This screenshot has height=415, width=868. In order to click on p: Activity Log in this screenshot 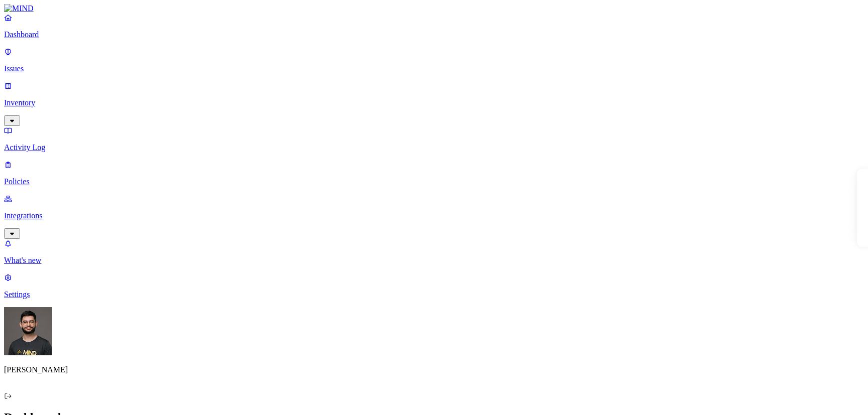, I will do `click(434, 147)`.